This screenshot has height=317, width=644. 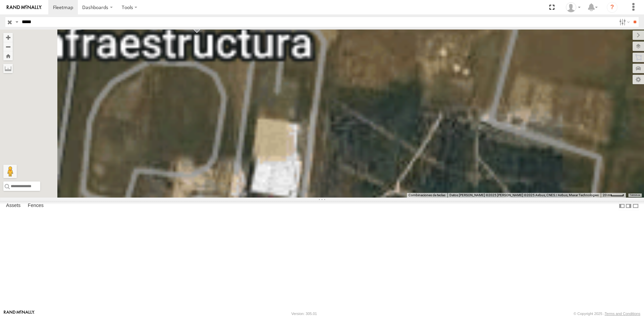 I want to click on div: Version: 305.01, so click(x=304, y=313).